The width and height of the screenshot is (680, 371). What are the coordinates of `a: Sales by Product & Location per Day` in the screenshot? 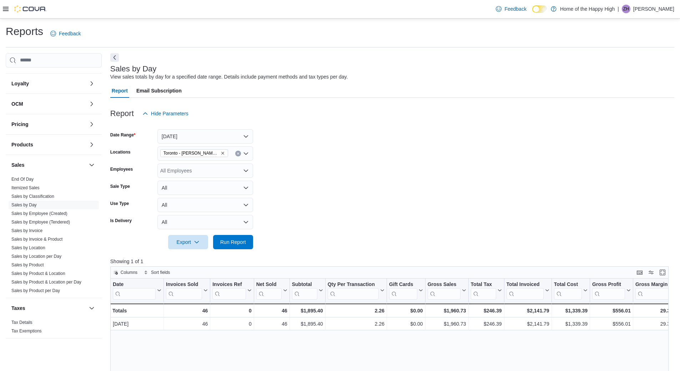 It's located at (46, 282).